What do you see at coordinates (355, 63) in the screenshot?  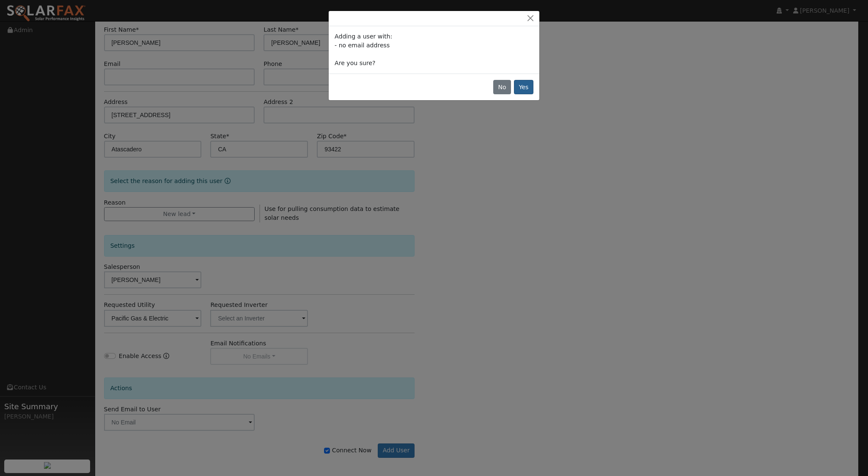 I see `span: Are you sure?` at bounding box center [355, 63].